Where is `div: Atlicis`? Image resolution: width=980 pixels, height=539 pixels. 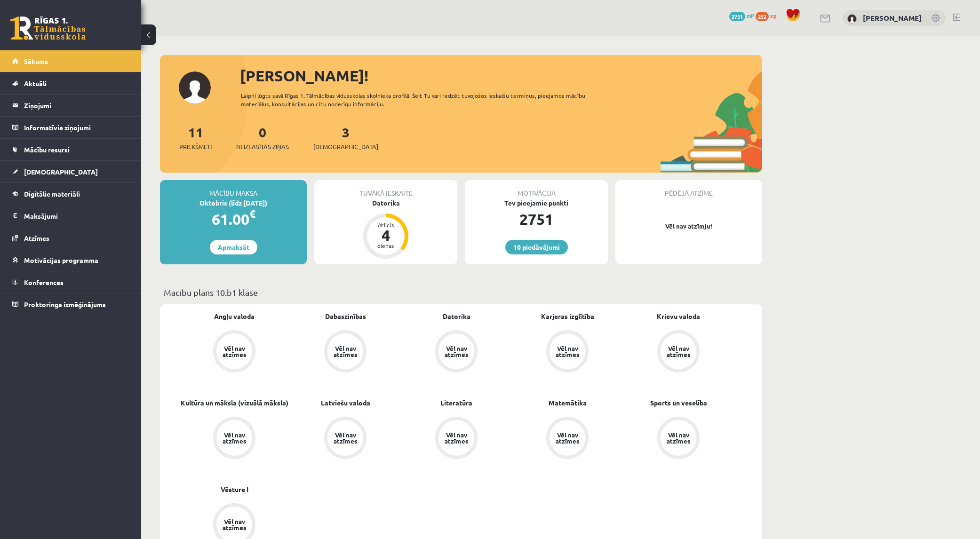
div: Atlicis is located at coordinates (386, 225).